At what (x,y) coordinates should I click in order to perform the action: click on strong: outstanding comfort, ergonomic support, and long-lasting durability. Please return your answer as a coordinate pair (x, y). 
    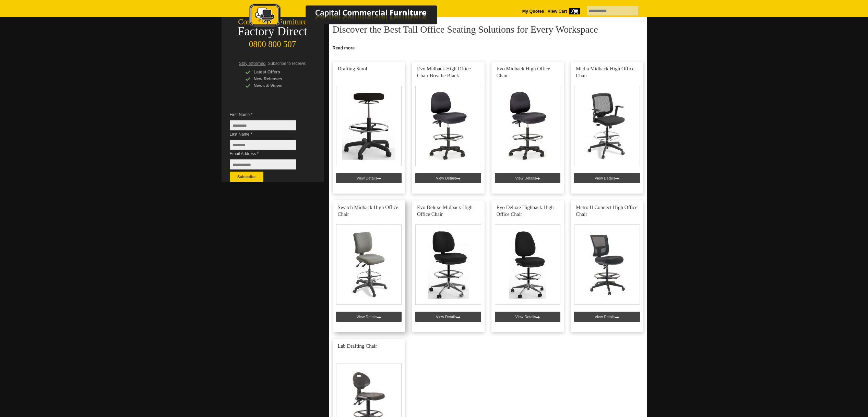
    Looking at the image, I should click on (529, 45).